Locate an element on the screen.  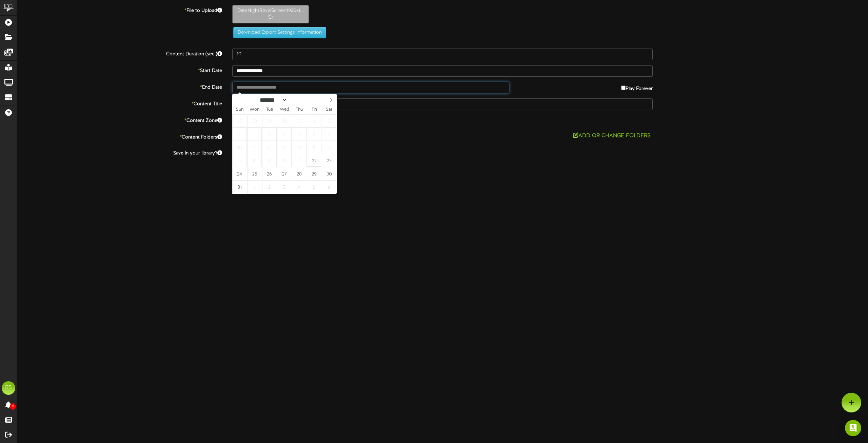
label: Content Folders is located at coordinates (120, 136).